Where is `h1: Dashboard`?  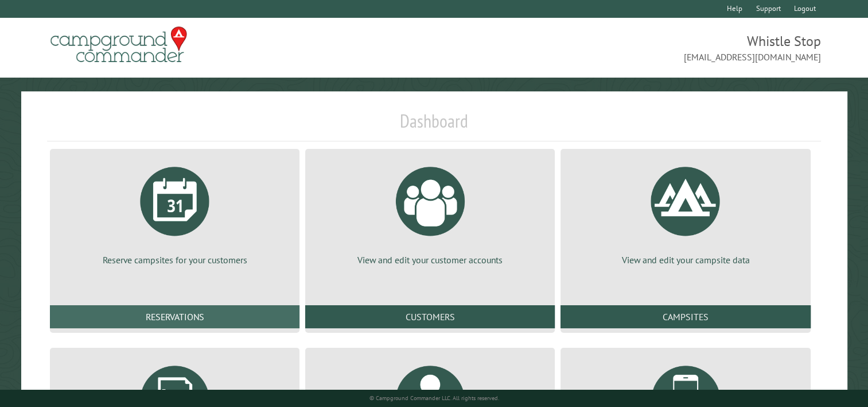
h1: Dashboard is located at coordinates (434, 125).